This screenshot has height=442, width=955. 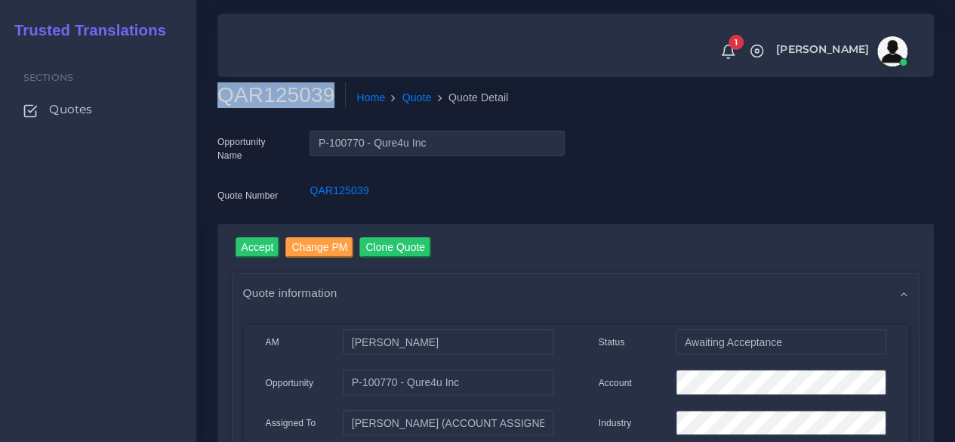 What do you see at coordinates (290, 383) in the screenshot?
I see `label: Opportunity` at bounding box center [290, 383].